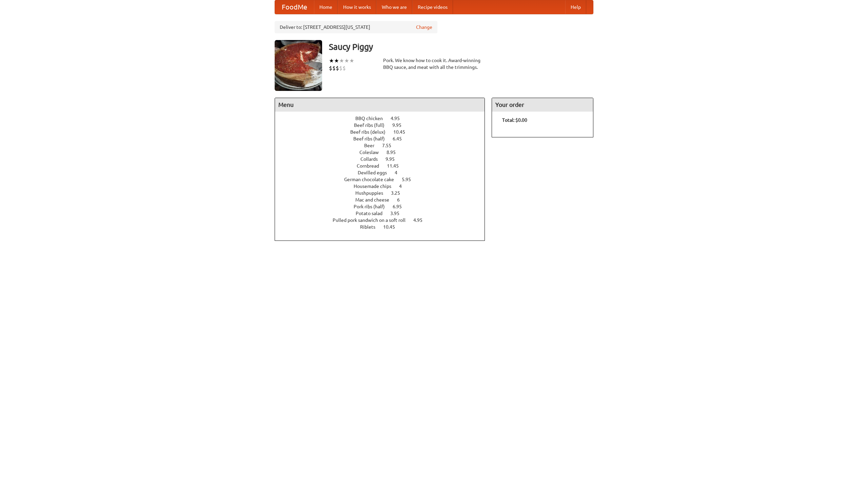 The height and width of the screenshot is (480, 868). What do you see at coordinates (380, 105) in the screenshot?
I see `h4: Menu` at bounding box center [380, 105].